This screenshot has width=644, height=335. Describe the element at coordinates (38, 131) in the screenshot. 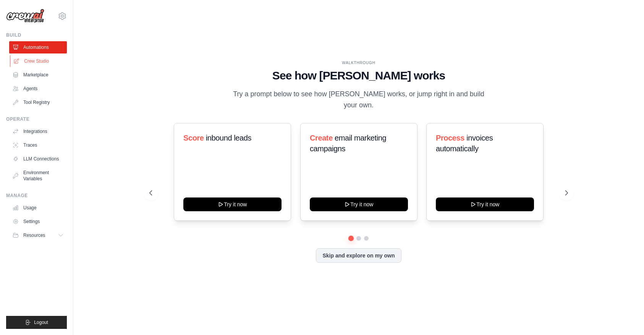

I see `a: Integrations` at that location.